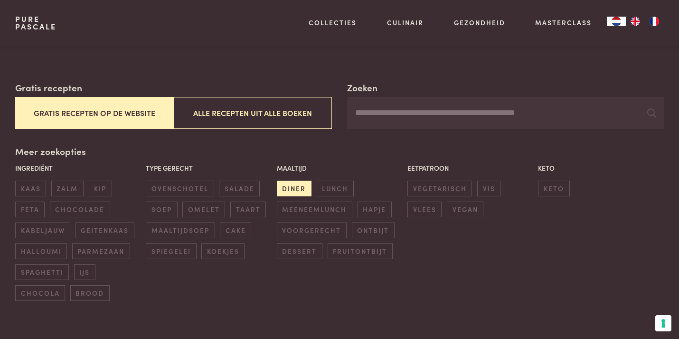 This screenshot has height=339, width=679. I want to click on span: halloumi, so click(41, 251).